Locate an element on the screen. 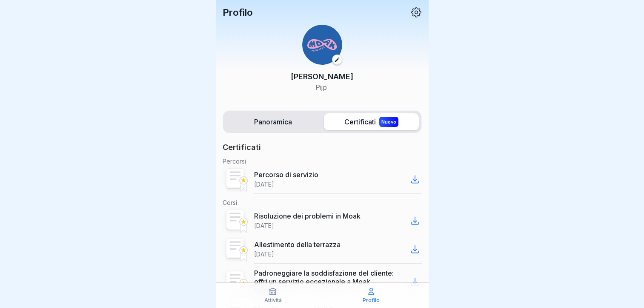 This screenshot has height=308, width=644. p: Corsi is located at coordinates (322, 202).